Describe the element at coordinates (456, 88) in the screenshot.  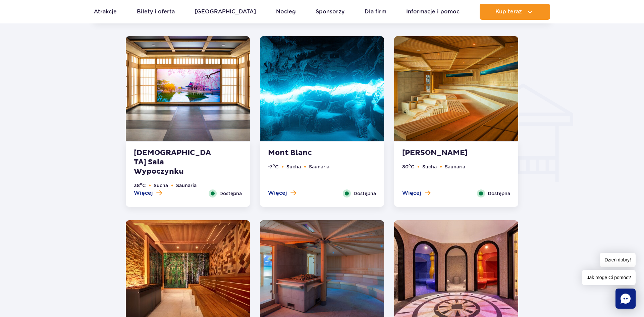
I see `img: Sauna Akwarium` at that location.